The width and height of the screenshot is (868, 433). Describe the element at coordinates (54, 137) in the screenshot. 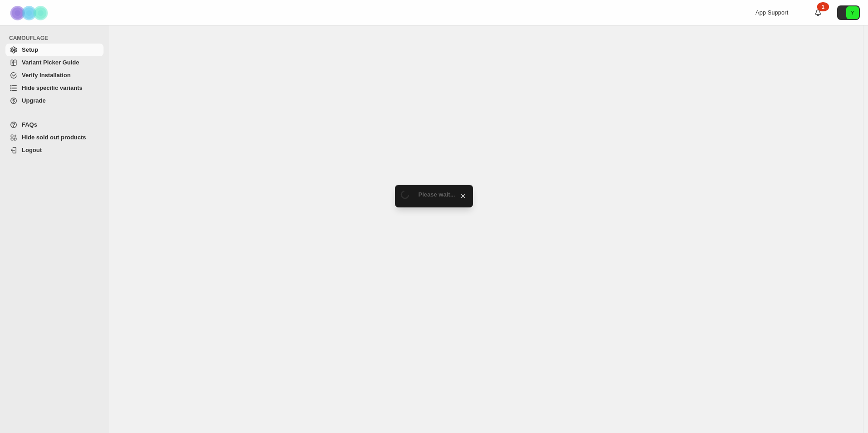

I see `span: Hide sold out products` at that location.